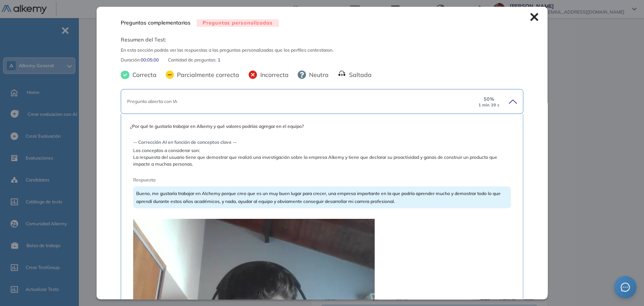  What do you see at coordinates (359, 75) in the screenshot?
I see `span: Saltada` at bounding box center [359, 75].